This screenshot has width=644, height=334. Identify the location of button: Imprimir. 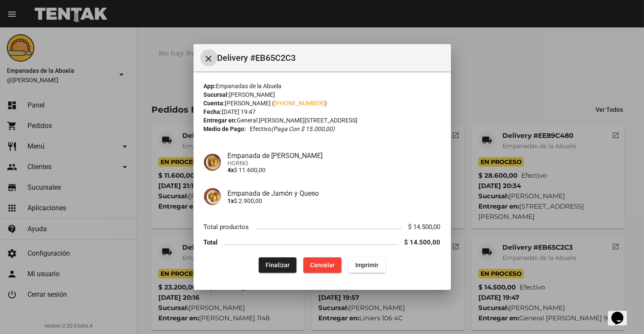
(367, 265).